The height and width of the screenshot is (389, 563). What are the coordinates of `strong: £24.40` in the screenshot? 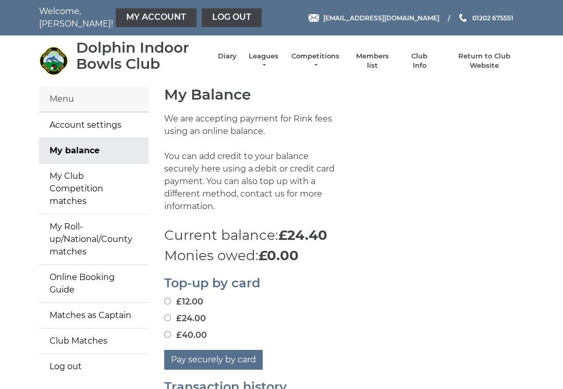 It's located at (303, 235).